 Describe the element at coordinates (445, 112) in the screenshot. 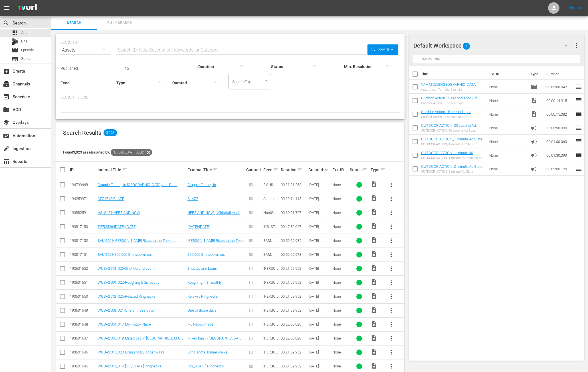

I see `a: Outdoor Action 15 second spot` at that location.